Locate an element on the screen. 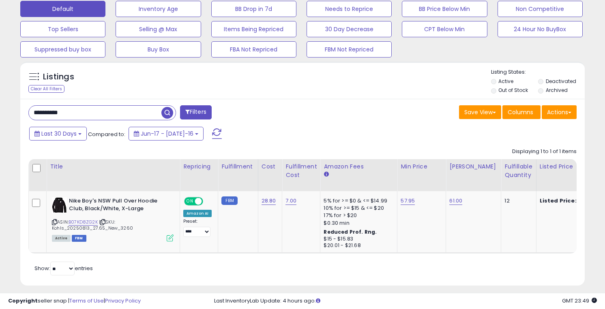  button: Default is located at coordinates (63, 9).